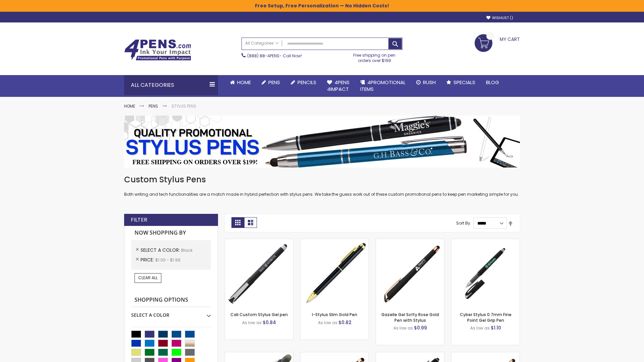  Describe the element at coordinates (485, 242) in the screenshot. I see `a: Cyber Stylus 0.7mm Fine Point Gel Grip Pen-Black` at that location.